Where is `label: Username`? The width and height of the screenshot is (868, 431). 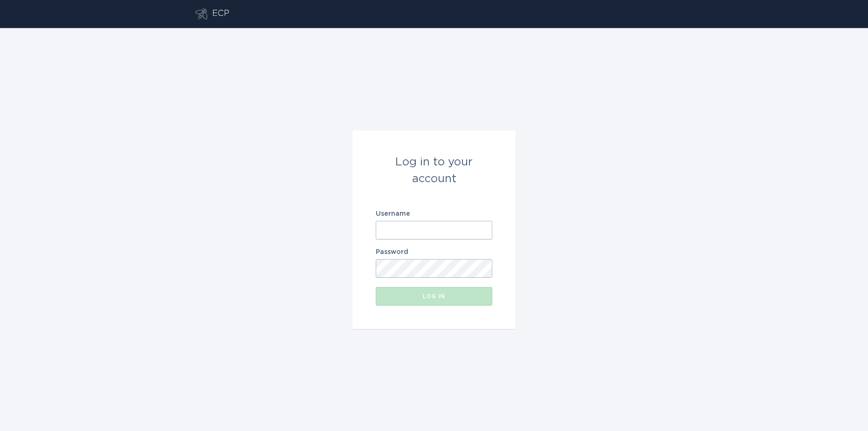 label: Username is located at coordinates (434, 214).